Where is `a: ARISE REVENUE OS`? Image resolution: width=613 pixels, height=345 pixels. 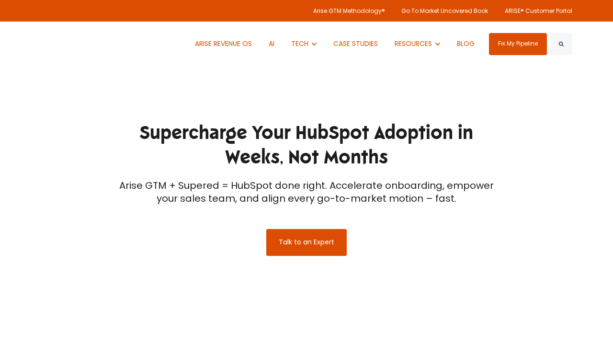
a: ARISE REVENUE OS is located at coordinates (223, 44).